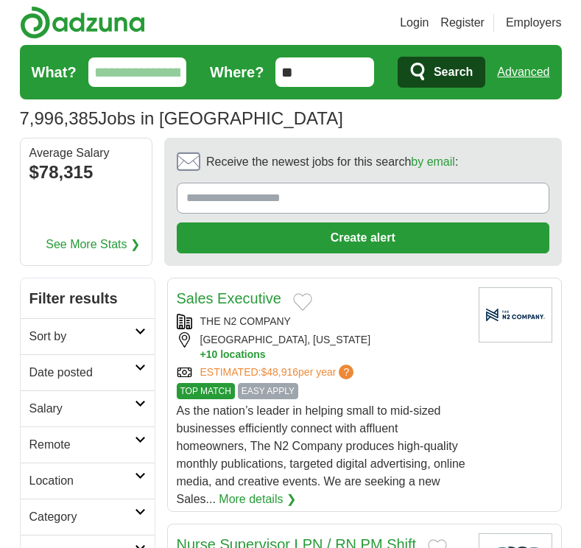  What do you see at coordinates (534, 23) in the screenshot?
I see `a: Employers` at bounding box center [534, 23].